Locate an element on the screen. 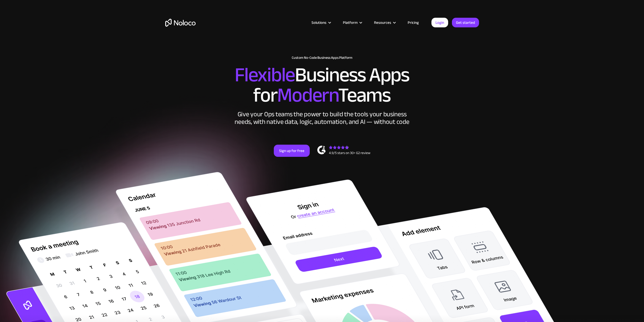  h2: Business Apps for Teams is located at coordinates (322, 85).